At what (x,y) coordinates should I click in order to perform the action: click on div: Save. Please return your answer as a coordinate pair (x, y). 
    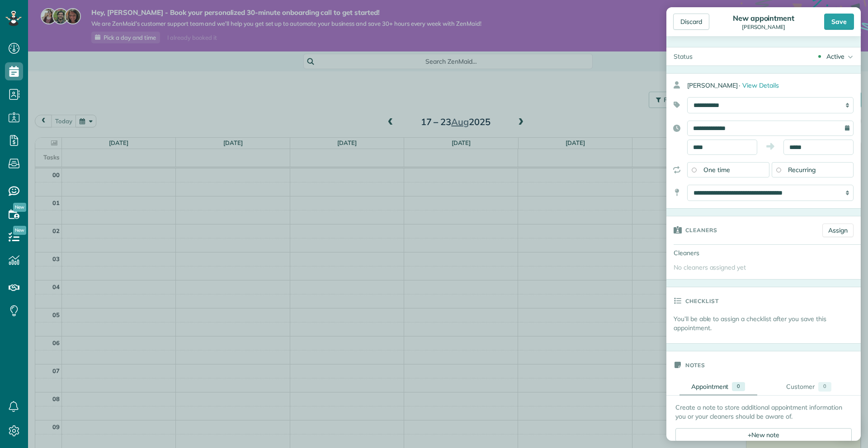
    Looking at the image, I should click on (839, 21).